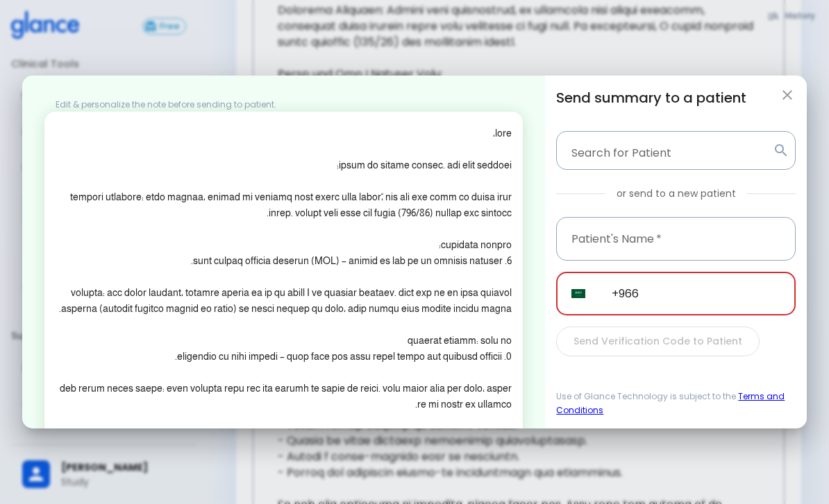  I want to click on span: Use of Glance Technology is subject to the, so click(675, 404).